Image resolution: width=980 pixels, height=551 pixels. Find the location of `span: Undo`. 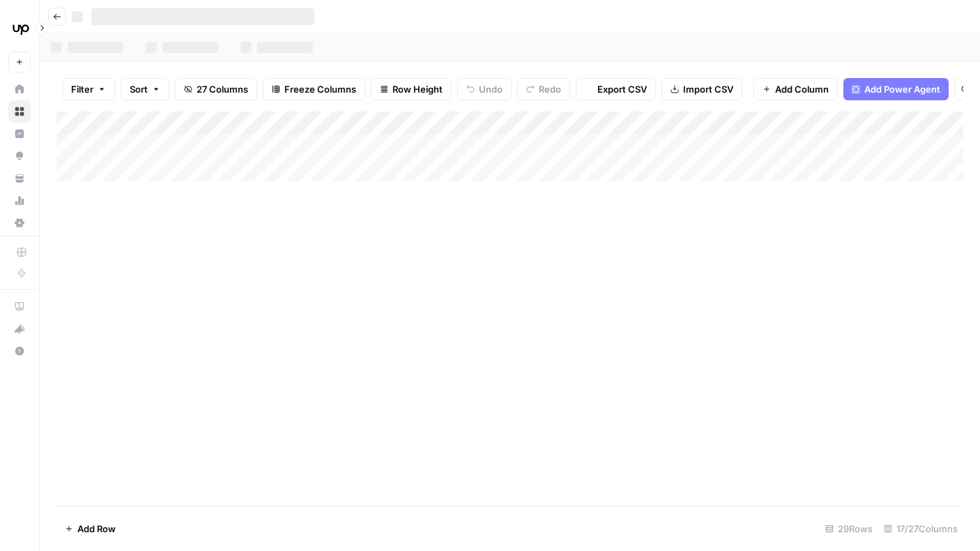

span: Undo is located at coordinates (490, 89).